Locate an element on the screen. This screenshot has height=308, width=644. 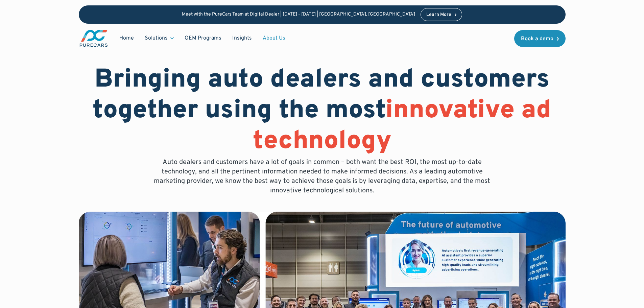
a: Insights is located at coordinates (242, 38).